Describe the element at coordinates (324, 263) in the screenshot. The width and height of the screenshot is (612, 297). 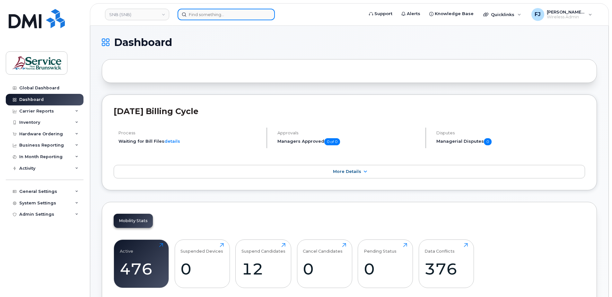
I see `a: Cancel Candidates0` at that location.